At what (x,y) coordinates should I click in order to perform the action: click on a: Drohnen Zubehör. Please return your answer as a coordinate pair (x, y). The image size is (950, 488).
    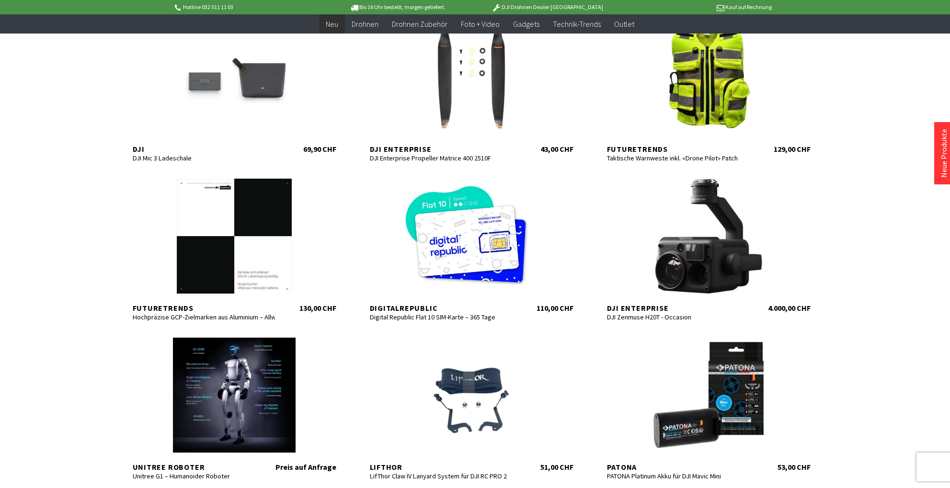
    Looking at the image, I should click on (420, 24).